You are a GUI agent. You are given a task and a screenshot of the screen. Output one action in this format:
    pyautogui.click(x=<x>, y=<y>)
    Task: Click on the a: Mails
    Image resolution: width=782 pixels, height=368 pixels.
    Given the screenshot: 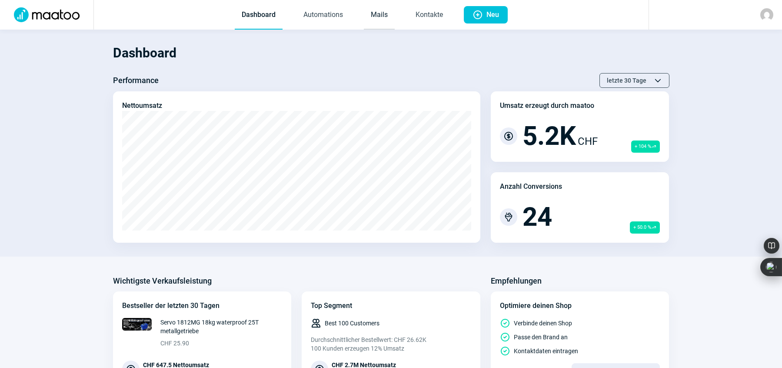 What is the action you would take?
    pyautogui.click(x=379, y=15)
    